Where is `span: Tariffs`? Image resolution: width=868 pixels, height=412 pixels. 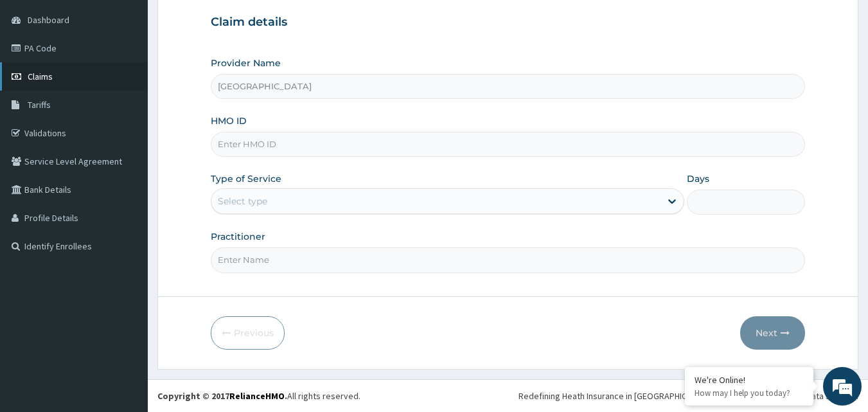 span: Tariffs is located at coordinates (39, 105).